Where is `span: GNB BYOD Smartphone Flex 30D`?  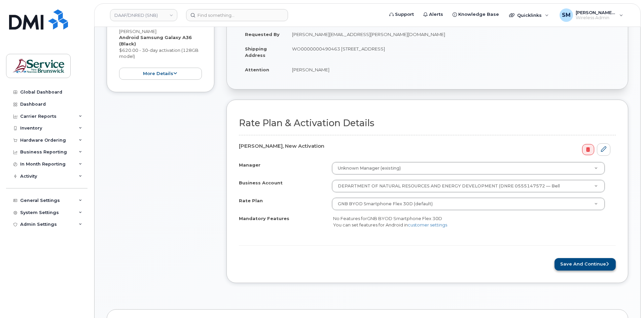
span: GNB BYOD Smartphone Flex 30D is located at coordinates (404, 218).